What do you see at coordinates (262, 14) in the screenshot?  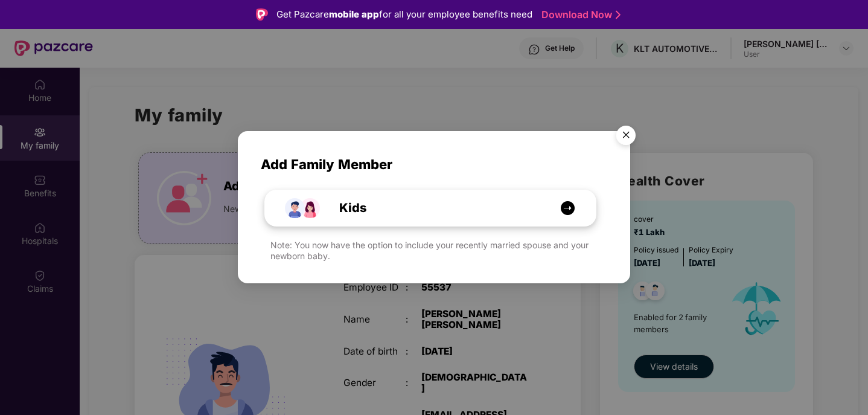 I see `img: Logo` at bounding box center [262, 14].